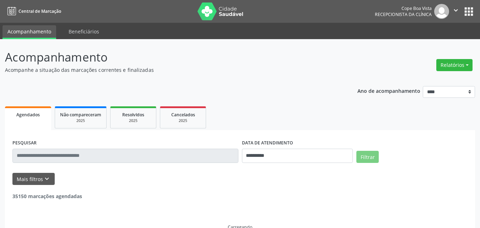 The height and width of the screenshot is (228, 480). Describe the element at coordinates (389, 90) in the screenshot. I see `p: Ano de acompanhamento` at that location.